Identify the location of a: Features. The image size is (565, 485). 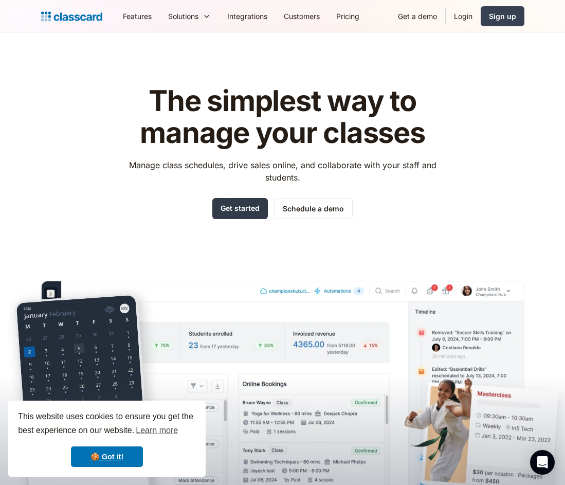
(137, 16).